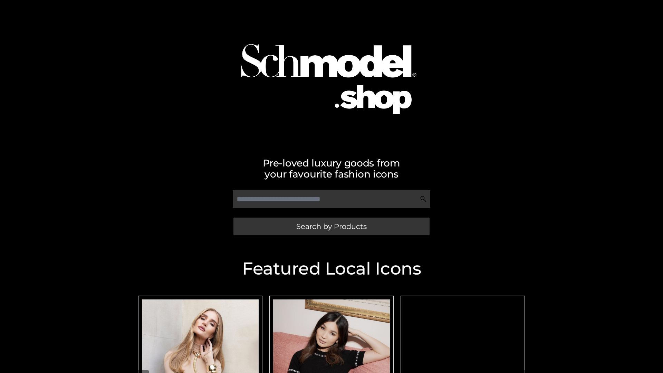 This screenshot has width=663, height=373. I want to click on h2: Featured Local Icons​, so click(331, 269).